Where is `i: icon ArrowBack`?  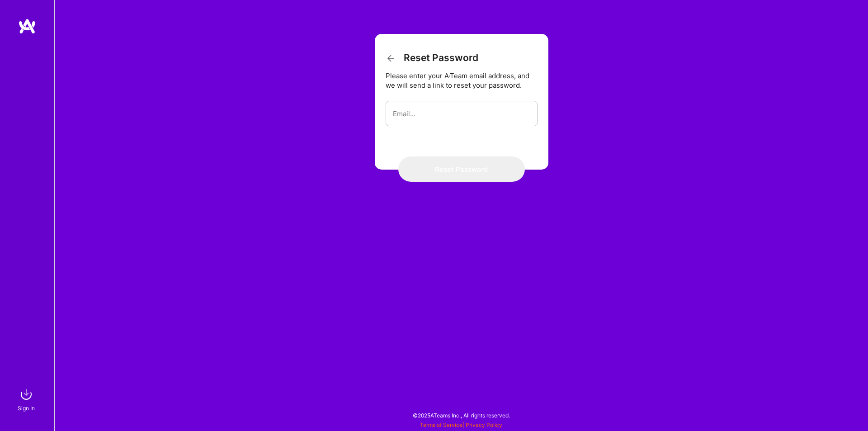 i: icon ArrowBack is located at coordinates (391, 59).